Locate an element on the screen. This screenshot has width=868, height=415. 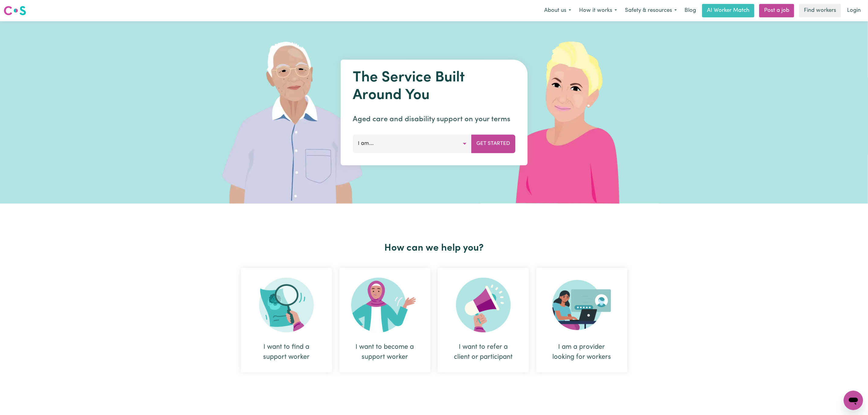
img: Careseekers logo is located at coordinates (15, 11).